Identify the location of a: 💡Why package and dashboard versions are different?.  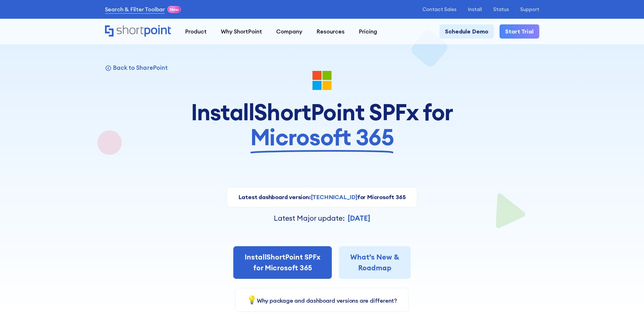
(322, 300).